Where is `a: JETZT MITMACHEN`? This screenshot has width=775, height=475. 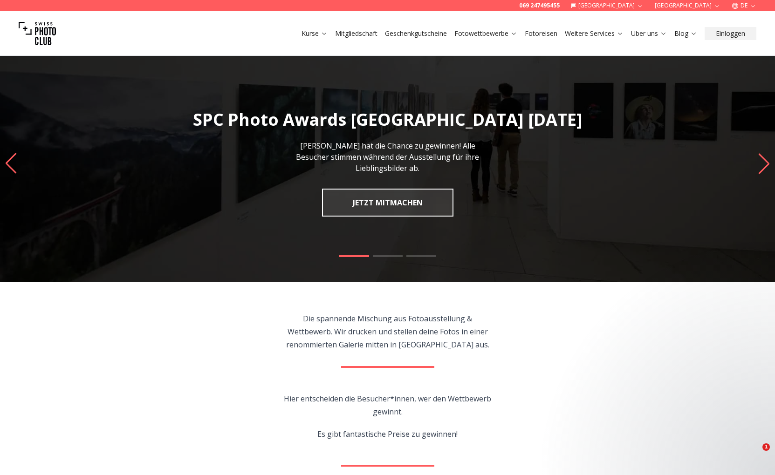
a: JETZT MITMACHEN is located at coordinates (388, 203).